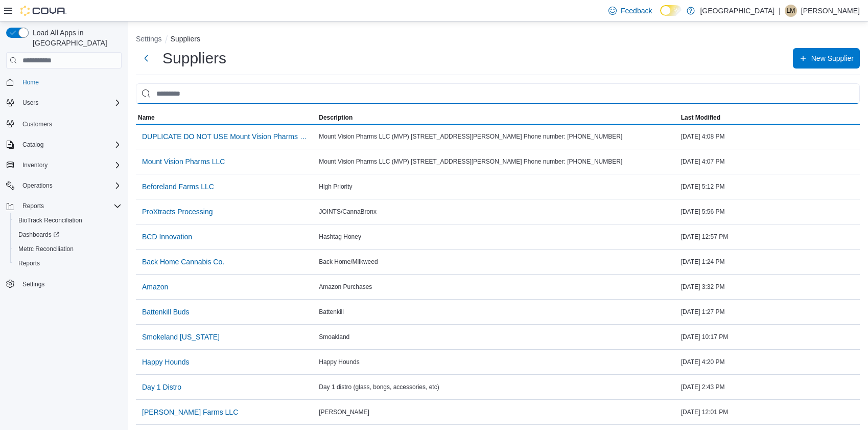 Image resolution: width=868 pixels, height=430 pixels. Describe the element at coordinates (149, 39) in the screenshot. I see `button: Settings` at that location.